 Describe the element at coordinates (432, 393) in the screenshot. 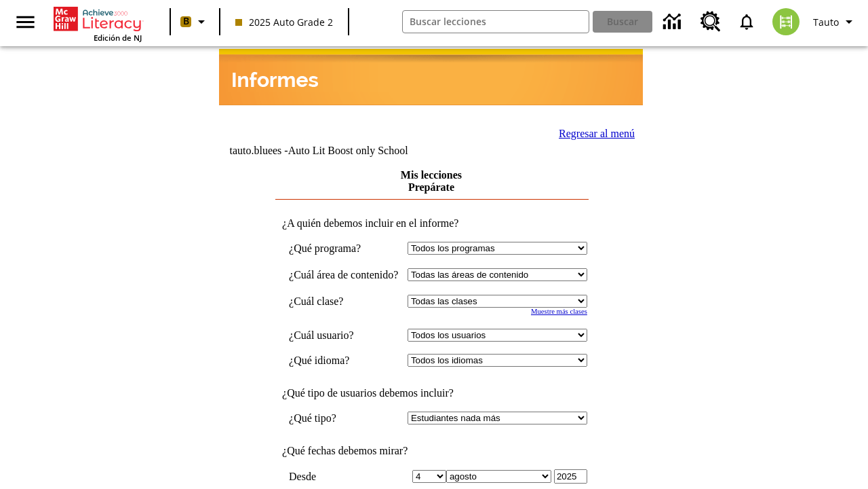

I see `td: ¿Qué tipo de usuarios debemos incluir?` at that location.